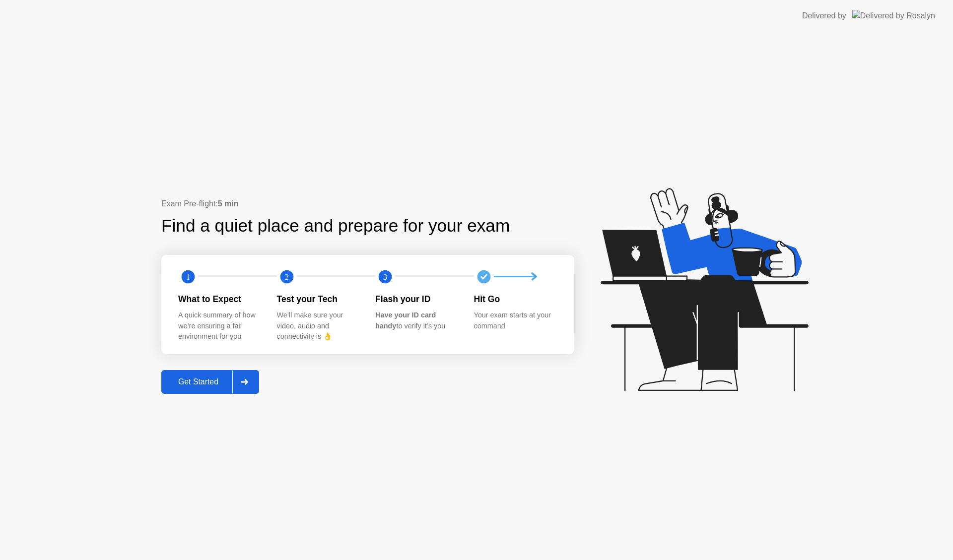 Image resolution: width=953 pixels, height=560 pixels. Describe the element at coordinates (210, 382) in the screenshot. I see `button: Get Started` at that location.